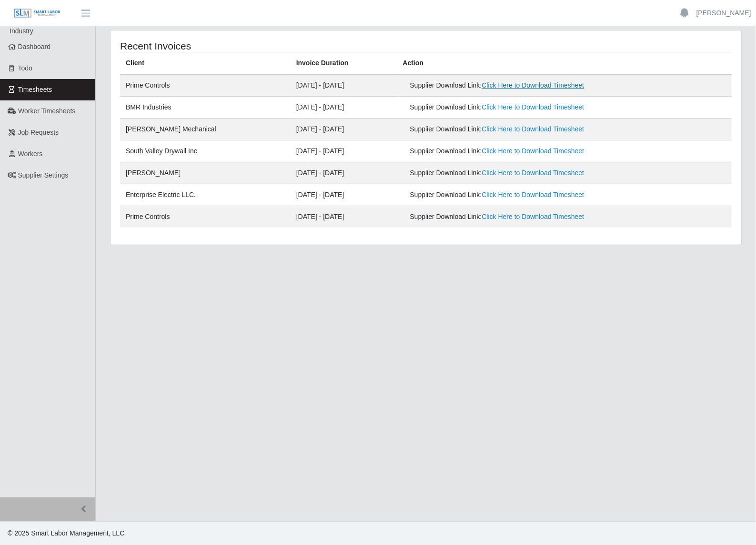 The width and height of the screenshot is (756, 545). What do you see at coordinates (30, 154) in the screenshot?
I see `span: Workers` at bounding box center [30, 154].